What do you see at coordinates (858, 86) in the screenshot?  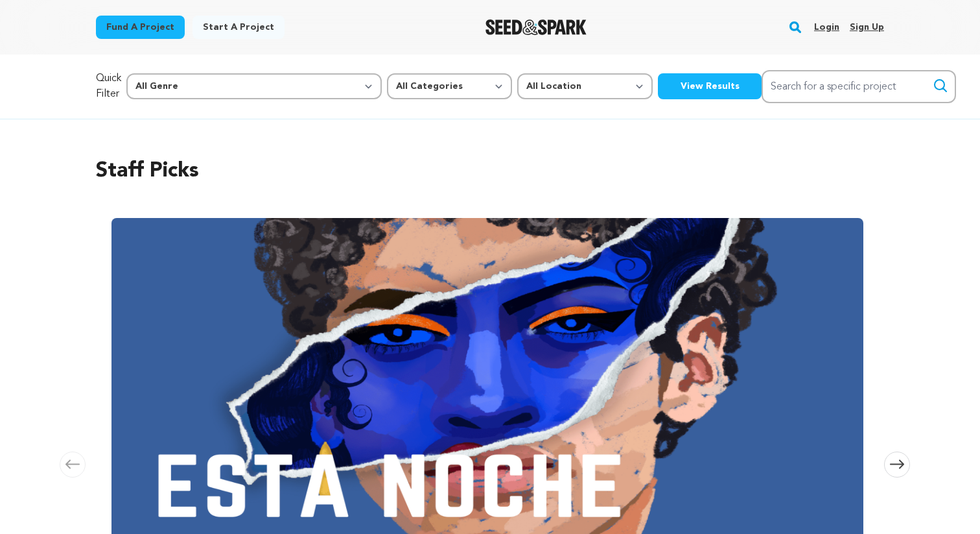 I see `input: Search for a specific project` at bounding box center [858, 86].